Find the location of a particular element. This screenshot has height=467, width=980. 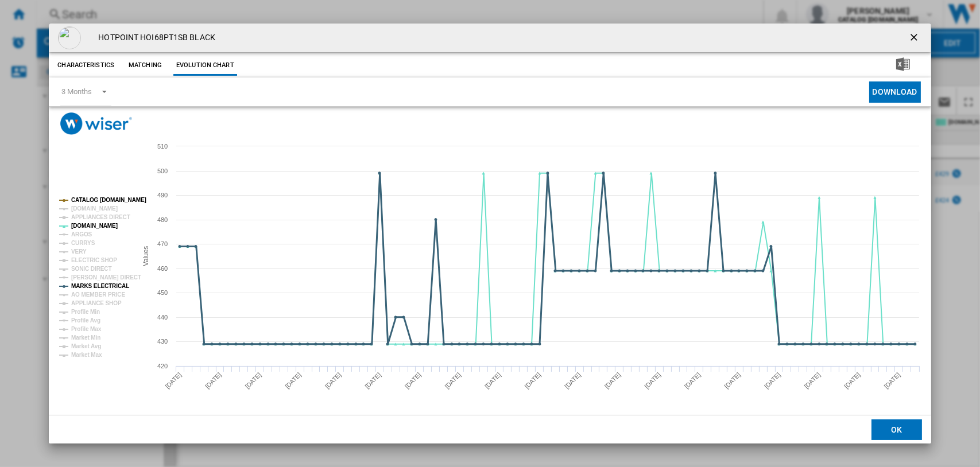

tspan: 490 is located at coordinates (162, 195).